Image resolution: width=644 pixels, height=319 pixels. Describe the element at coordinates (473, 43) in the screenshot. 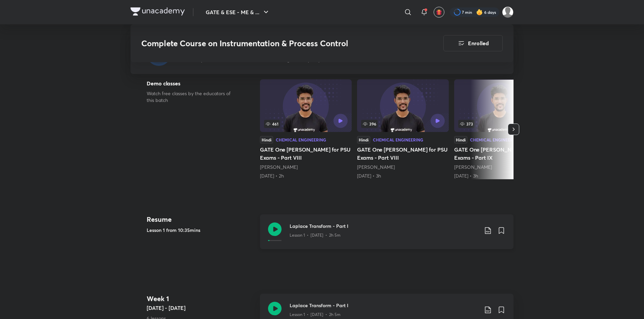

I see `button: Enrolled` at that location.